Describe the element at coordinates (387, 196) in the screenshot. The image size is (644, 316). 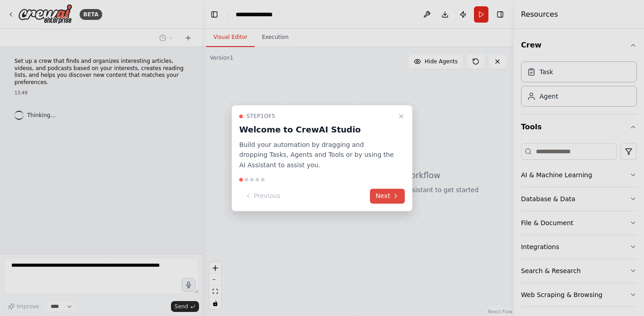
I see `button: Next` at that location.